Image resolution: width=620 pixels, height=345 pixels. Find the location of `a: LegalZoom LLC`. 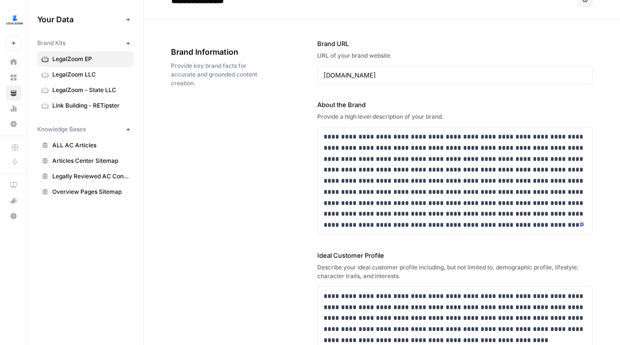

a: LegalZoom LLC is located at coordinates (85, 75).